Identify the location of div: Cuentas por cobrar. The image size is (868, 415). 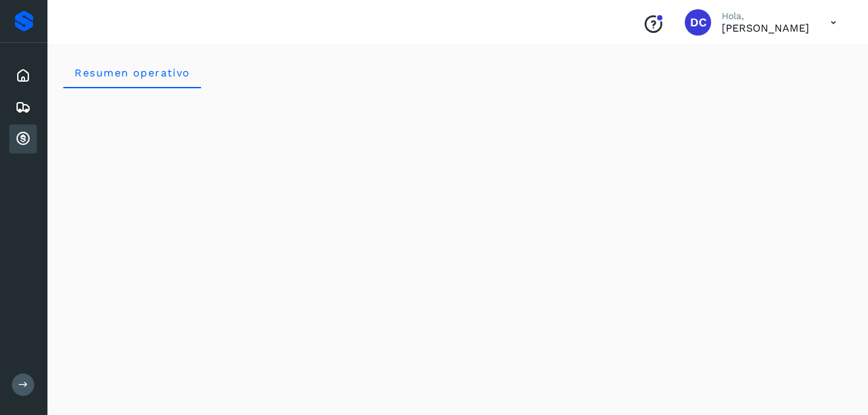
(23, 139).